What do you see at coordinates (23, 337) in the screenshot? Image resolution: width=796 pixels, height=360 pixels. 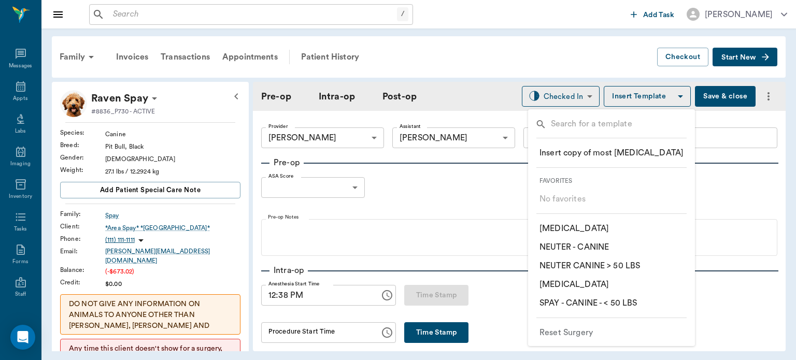 I see `div: Open Intercom Messenger` at bounding box center [23, 337].